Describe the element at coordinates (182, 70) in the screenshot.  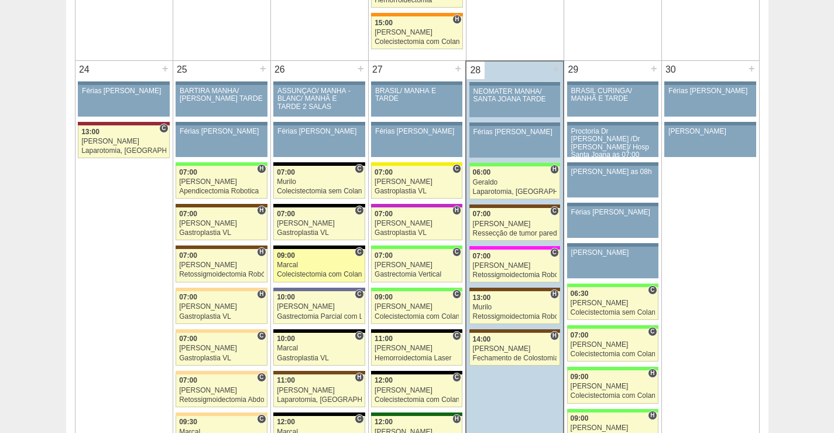
I see `div: 25` at that location.